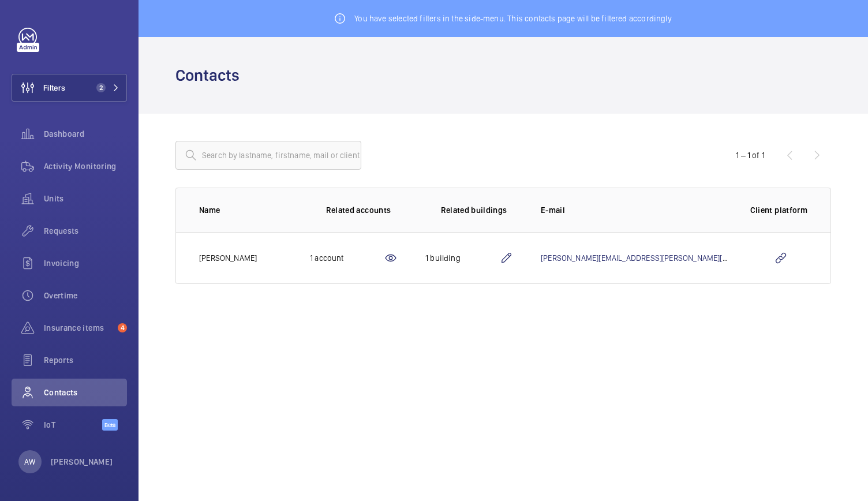 This screenshot has height=501, width=868. I want to click on p: E-mail, so click(636, 210).